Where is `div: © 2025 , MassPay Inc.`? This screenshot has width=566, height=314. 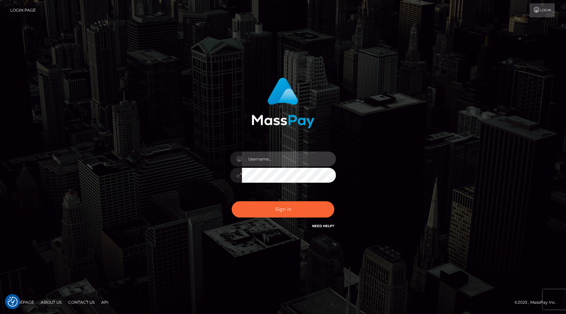 div: © 2025 , MassPay Inc. is located at coordinates (538, 302).